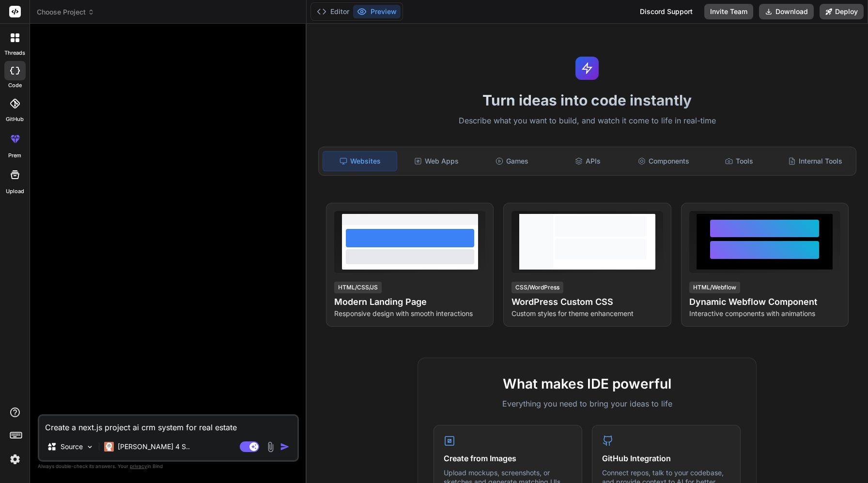 The image size is (868, 483). Describe the element at coordinates (436, 161) in the screenshot. I see `div: Web Apps` at that location.